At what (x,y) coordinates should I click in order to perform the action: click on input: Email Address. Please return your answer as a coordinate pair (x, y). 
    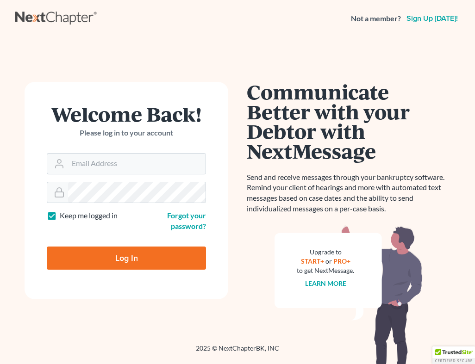
    Looking at the image, I should click on (136, 164).